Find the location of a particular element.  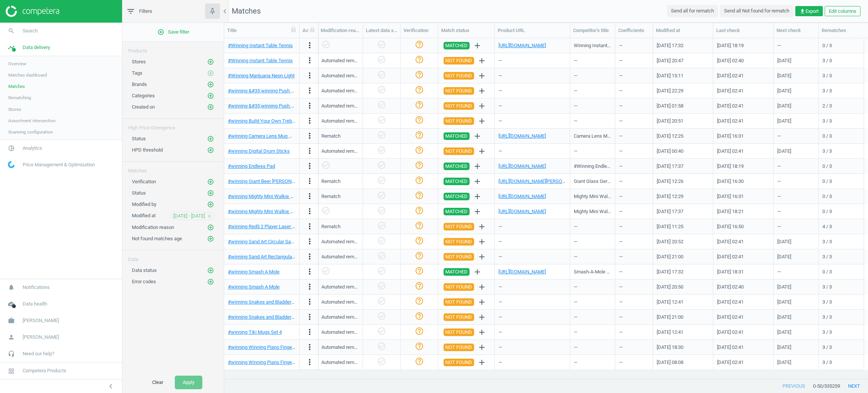

button: add_circle_outlineSave filter is located at coordinates (173, 32).